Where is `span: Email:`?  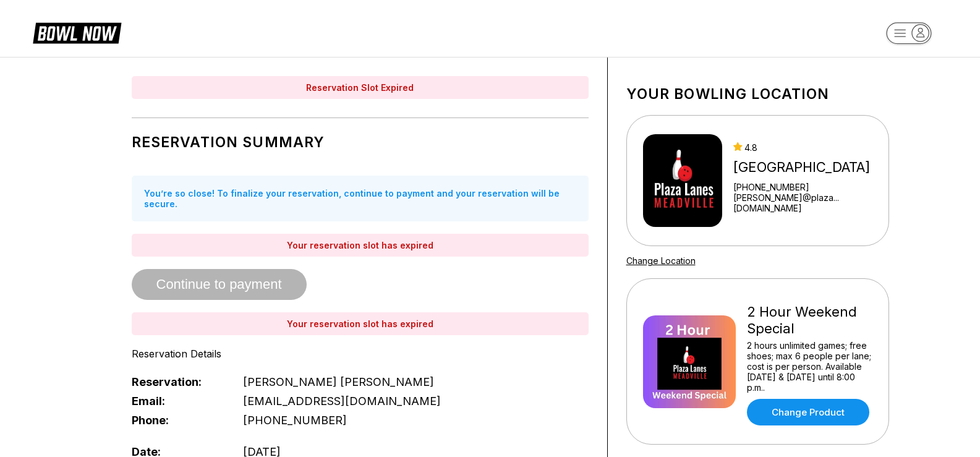 span: Email: is located at coordinates (177, 401).